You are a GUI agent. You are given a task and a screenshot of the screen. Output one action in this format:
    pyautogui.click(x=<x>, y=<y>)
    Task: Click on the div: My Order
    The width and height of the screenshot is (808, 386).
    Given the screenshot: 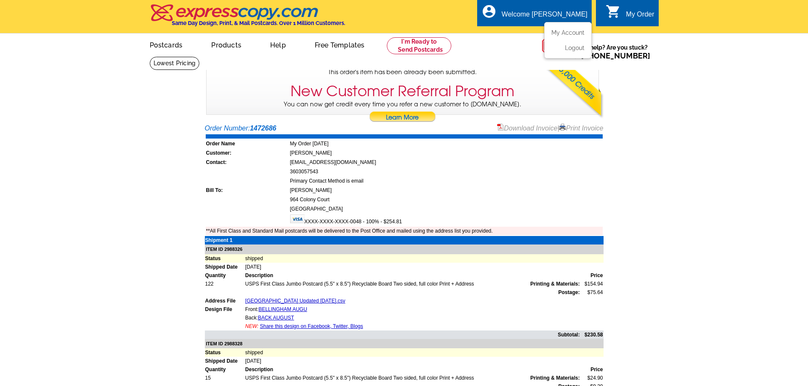 What is the action you would take?
    pyautogui.click(x=640, y=17)
    